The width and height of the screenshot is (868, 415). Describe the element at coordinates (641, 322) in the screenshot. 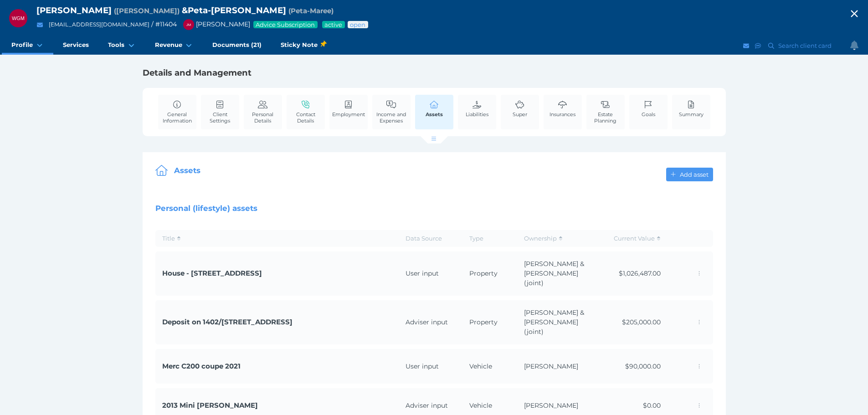

I see `span: $205,000.00` at that location.